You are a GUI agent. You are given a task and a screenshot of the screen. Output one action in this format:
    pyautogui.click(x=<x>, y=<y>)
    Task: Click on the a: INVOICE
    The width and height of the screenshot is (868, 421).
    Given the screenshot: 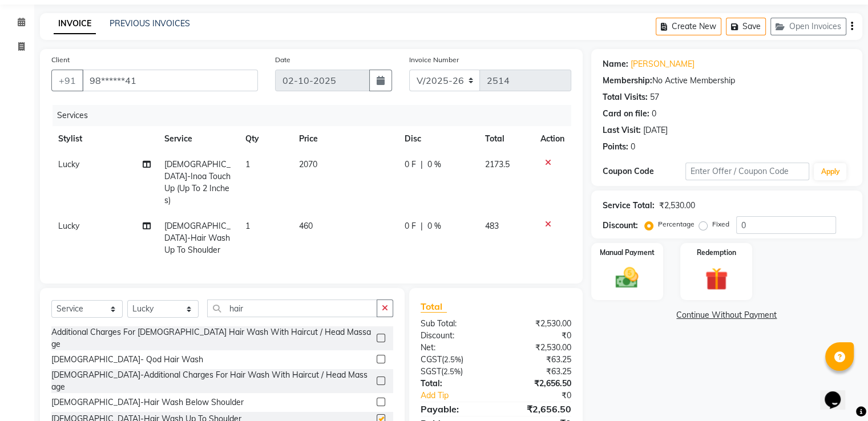 What is the action you would take?
    pyautogui.click(x=75, y=24)
    